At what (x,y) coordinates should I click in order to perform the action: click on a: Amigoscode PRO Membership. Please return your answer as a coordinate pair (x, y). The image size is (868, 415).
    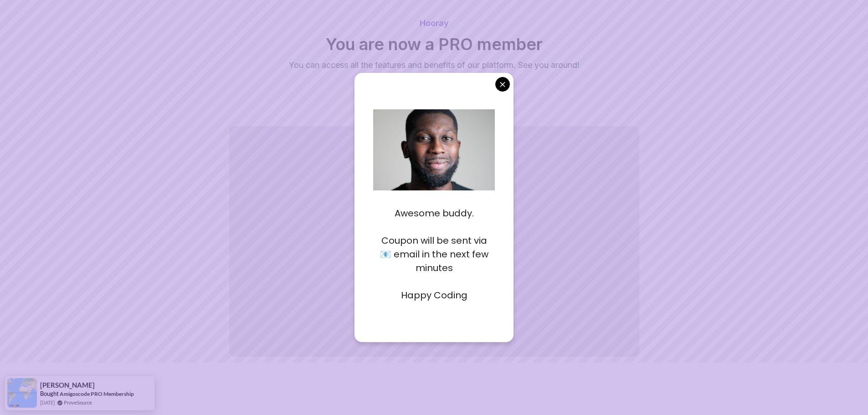
    Looking at the image, I should click on (97, 394).